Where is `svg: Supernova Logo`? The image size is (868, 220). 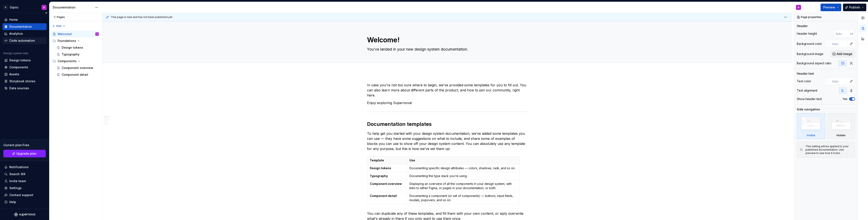 svg: Supernova Logo is located at coordinates (24, 215).